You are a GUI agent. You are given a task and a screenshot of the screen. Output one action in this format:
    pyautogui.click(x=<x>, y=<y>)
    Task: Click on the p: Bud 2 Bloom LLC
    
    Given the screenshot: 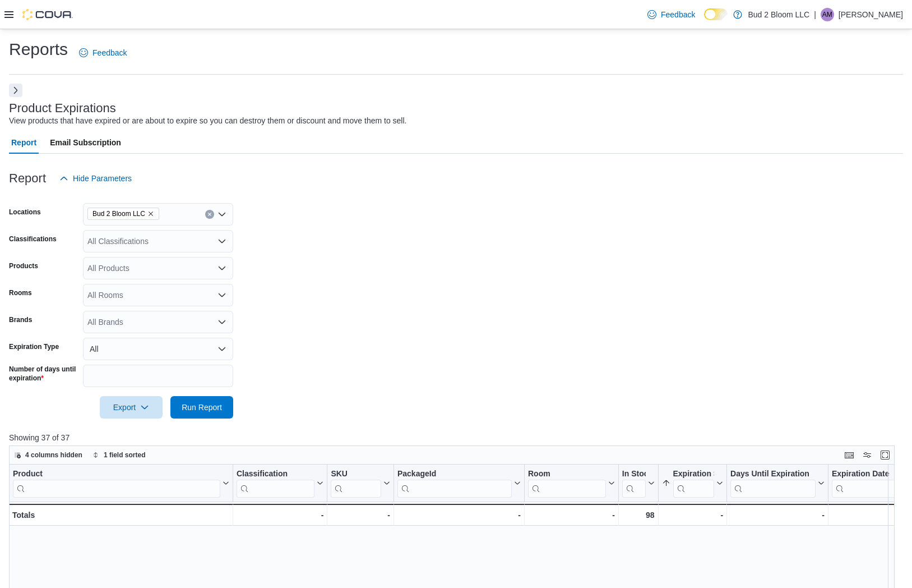 What is the action you would take?
    pyautogui.click(x=779, y=15)
    